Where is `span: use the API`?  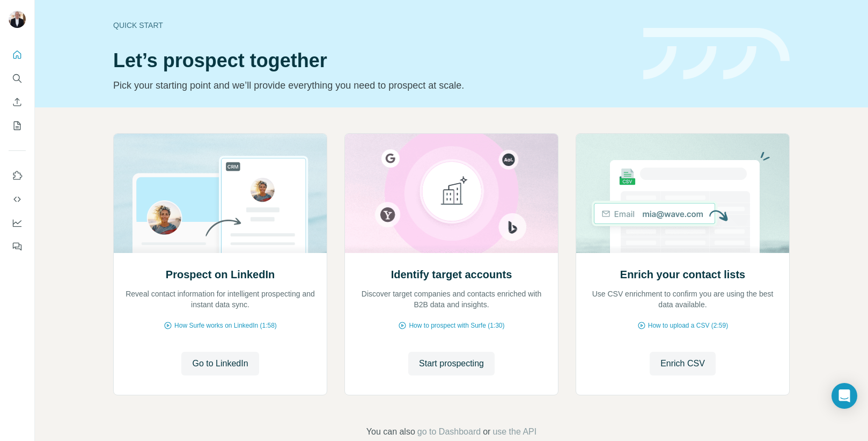
span: use the API is located at coordinates (515, 432).